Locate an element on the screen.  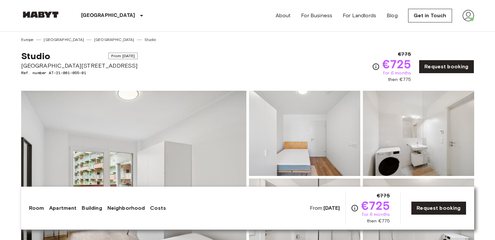
a: Room is located at coordinates (36, 208).